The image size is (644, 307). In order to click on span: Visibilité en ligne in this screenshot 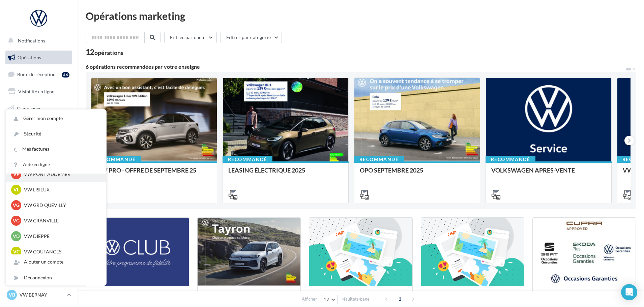, I will do `click(36, 91)`.